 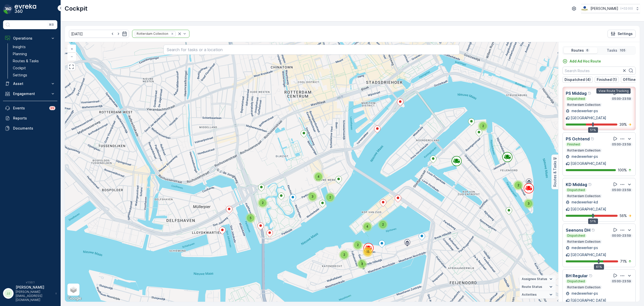 What do you see at coordinates (538, 279) in the screenshot?
I see `summary: Assignee Status` at bounding box center [538, 279].